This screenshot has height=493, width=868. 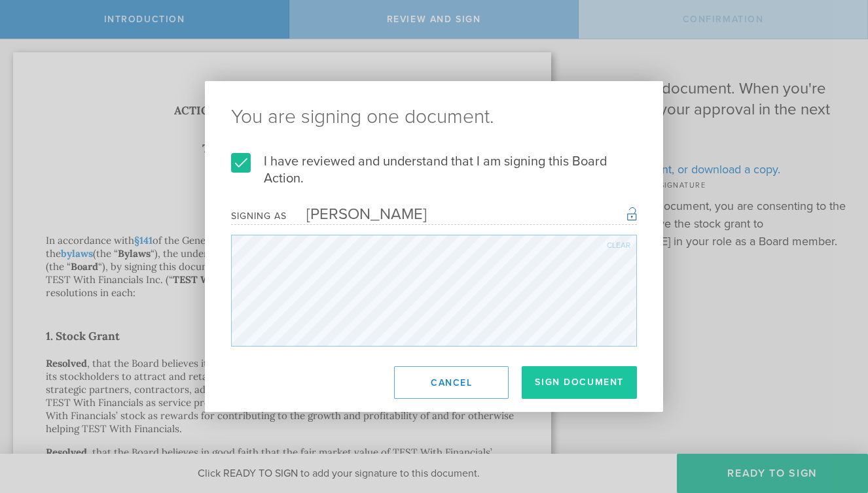 What do you see at coordinates (434, 170) in the screenshot?
I see `label: I have reviewed and understand that I am signing this Board Action.` at bounding box center [434, 170].